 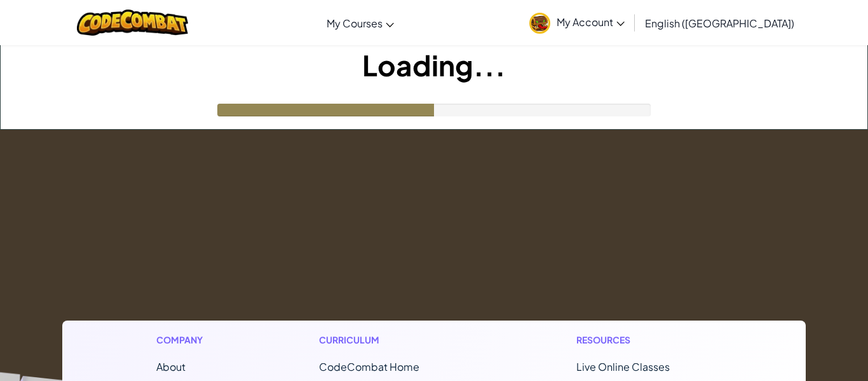 I want to click on h1: Curriculum, so click(x=396, y=339).